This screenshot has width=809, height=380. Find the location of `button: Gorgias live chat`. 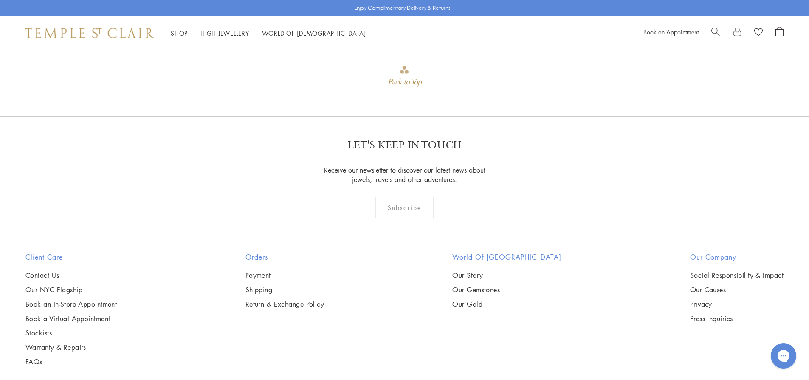

button: Gorgias live chat is located at coordinates (17, 16).